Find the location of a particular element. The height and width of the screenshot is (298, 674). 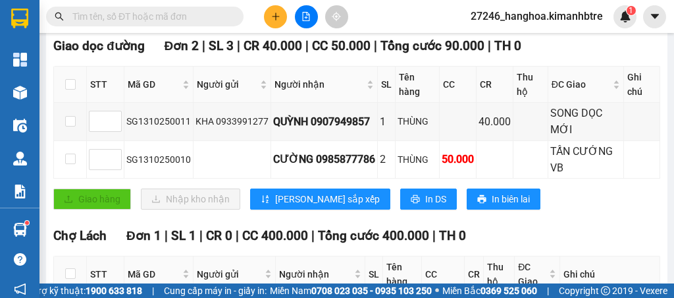

div: SG1310250011 is located at coordinates (159, 121).